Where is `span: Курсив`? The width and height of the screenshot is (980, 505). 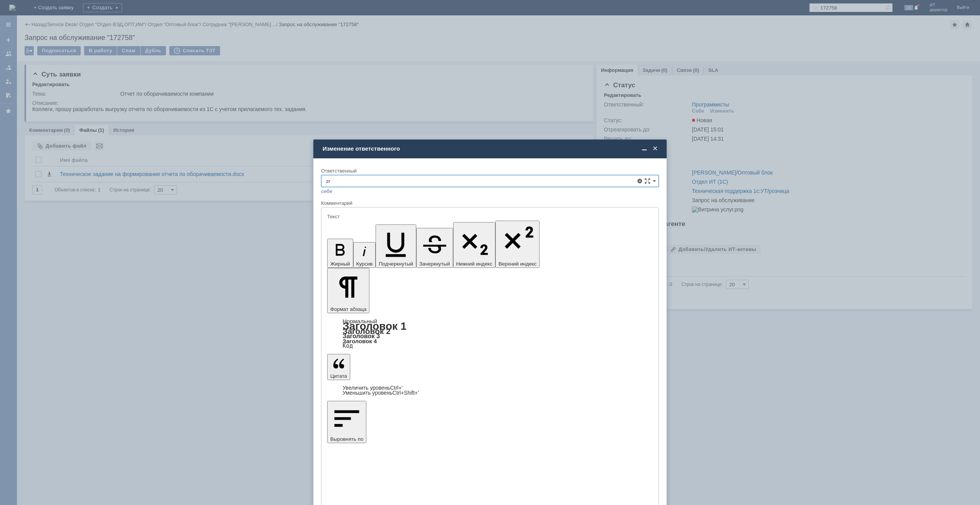
span: Курсив is located at coordinates (364, 263).